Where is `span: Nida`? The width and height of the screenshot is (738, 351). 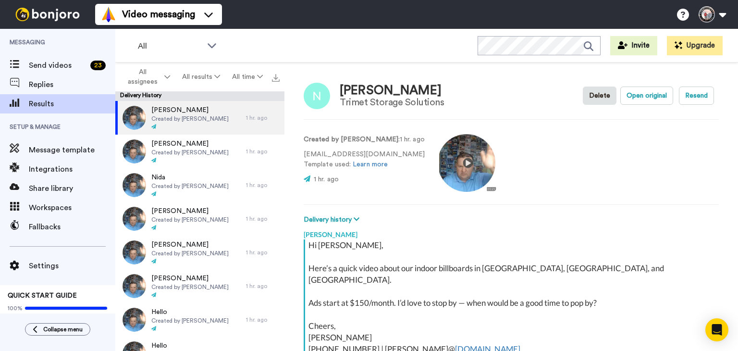
span: Nida is located at coordinates (190, 177).